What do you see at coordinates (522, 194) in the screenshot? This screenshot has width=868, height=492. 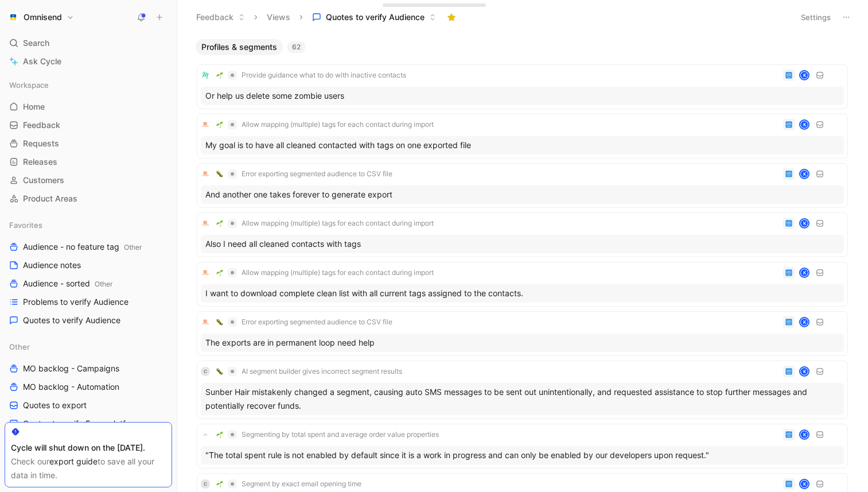 I see `div: And another one takes forever to generate export` at bounding box center [522, 194].